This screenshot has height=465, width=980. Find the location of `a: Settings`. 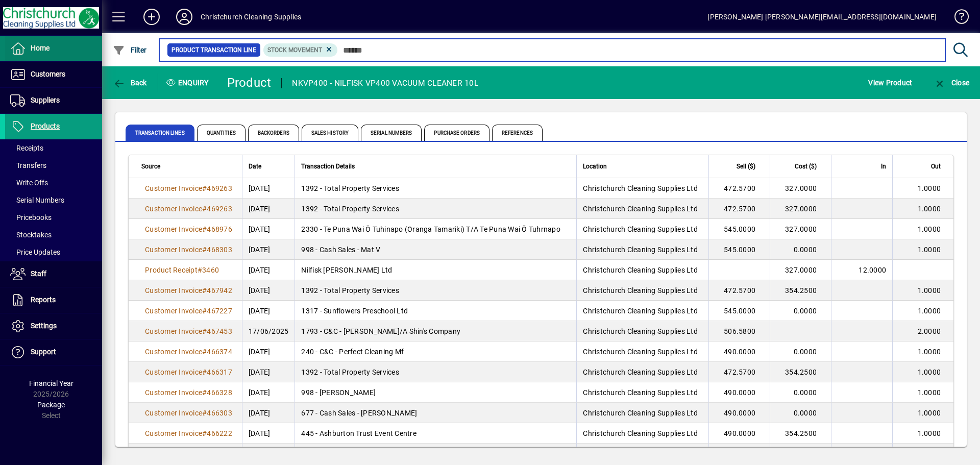

a: Settings is located at coordinates (54, 326).